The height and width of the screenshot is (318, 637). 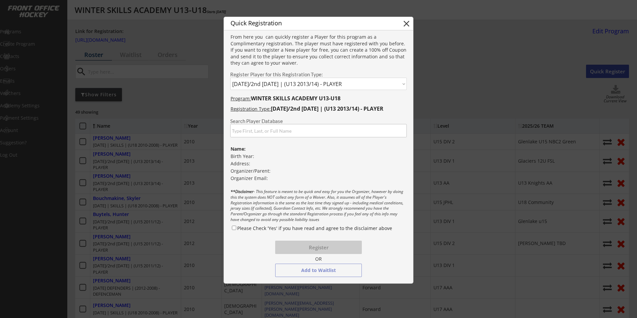 I want to click on div: OR, so click(x=318, y=259).